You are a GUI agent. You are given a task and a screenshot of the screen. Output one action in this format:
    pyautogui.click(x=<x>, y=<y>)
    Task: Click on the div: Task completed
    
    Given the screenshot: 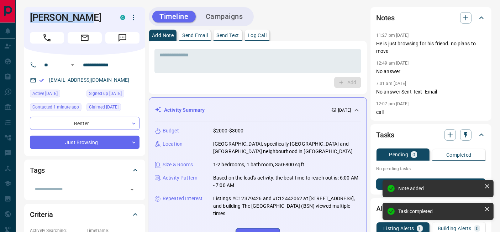 What is the action you would take?
    pyautogui.click(x=440, y=211)
    